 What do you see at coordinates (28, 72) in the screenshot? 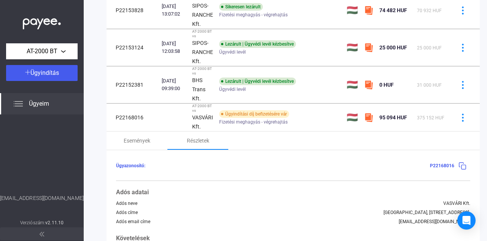
I see `img: plus-white.svg` at bounding box center [28, 72].